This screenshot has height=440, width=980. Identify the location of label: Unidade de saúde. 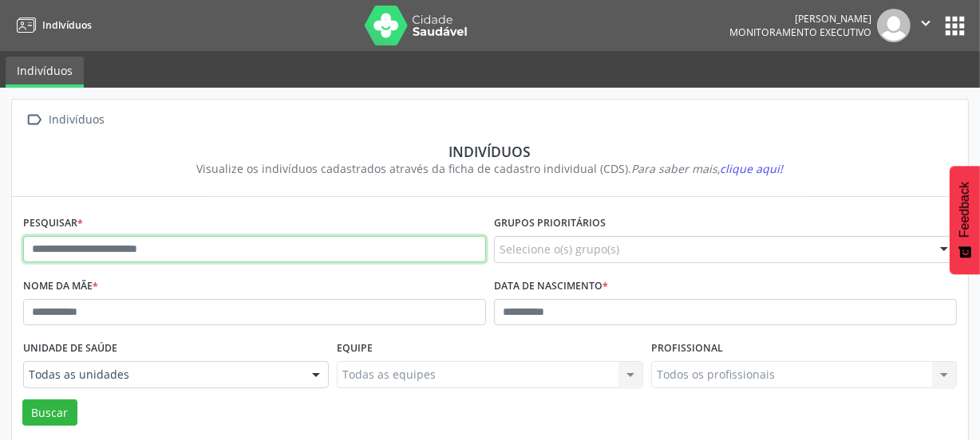
(70, 349).